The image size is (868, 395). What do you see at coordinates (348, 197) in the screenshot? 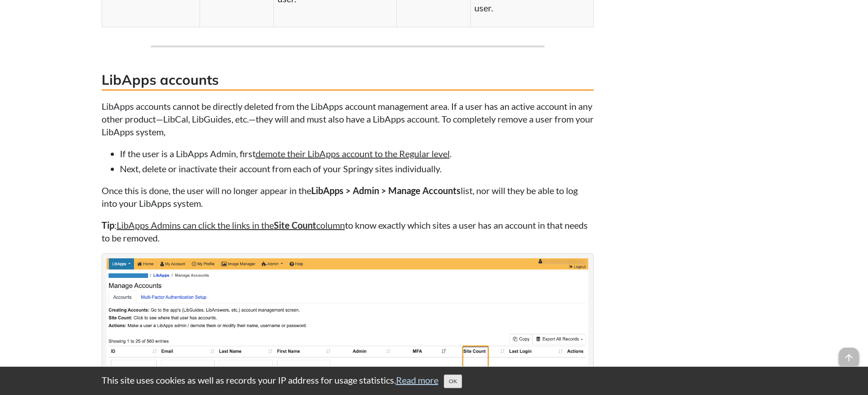
I see `p: Once this is done, the user will no longer appear in the list, nor will they be able to log into ...` at bounding box center [348, 197].